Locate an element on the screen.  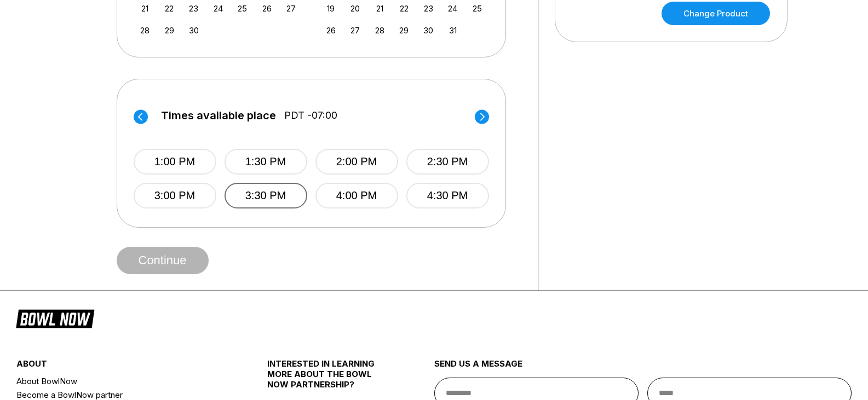
div: about is located at coordinates (121, 366).